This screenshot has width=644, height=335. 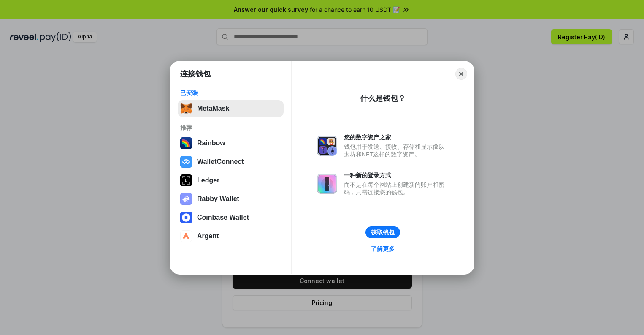 I want to click on div: 什么是钱包？, so click(x=383, y=98).